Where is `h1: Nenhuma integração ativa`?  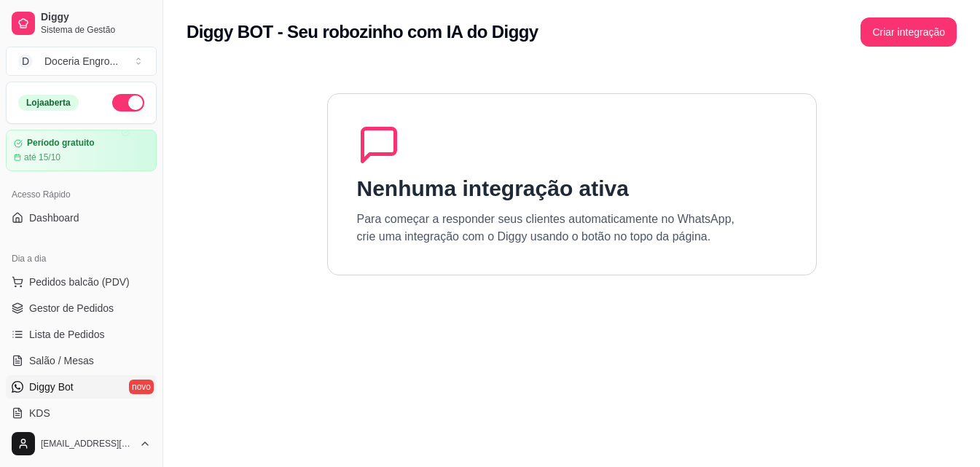
h1: Nenhuma integração ativa is located at coordinates (493, 189).